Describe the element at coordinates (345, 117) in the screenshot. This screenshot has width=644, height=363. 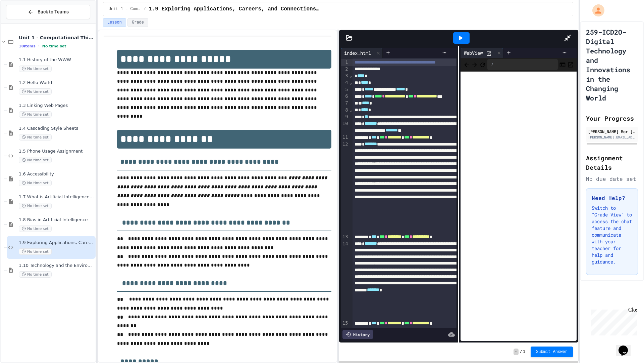
I see `div: 9` at that location.